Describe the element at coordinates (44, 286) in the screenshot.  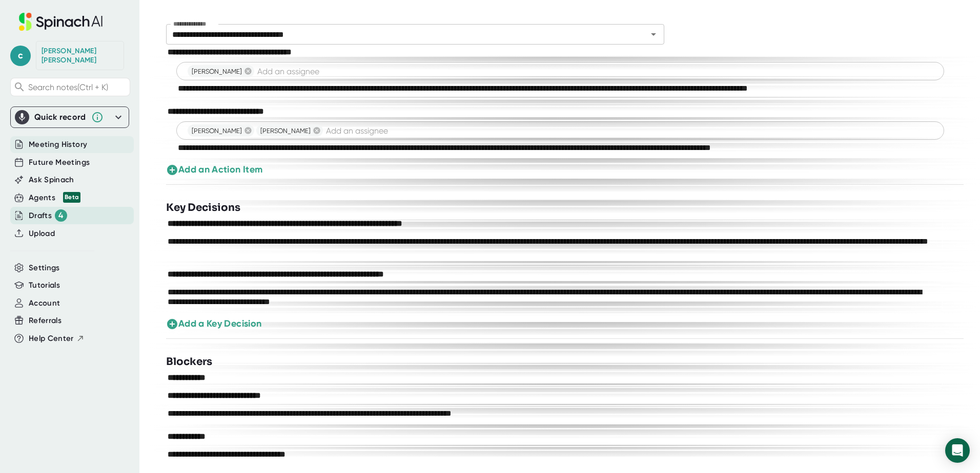
I see `span: Tutorials` at that location.